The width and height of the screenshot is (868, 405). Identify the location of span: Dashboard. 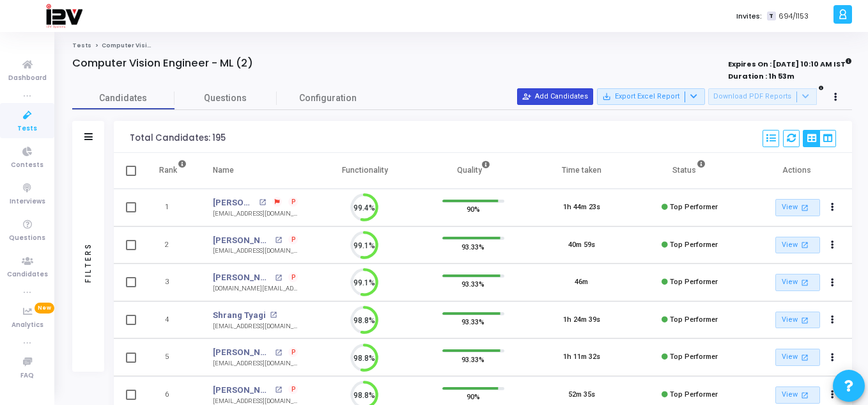
(28, 78).